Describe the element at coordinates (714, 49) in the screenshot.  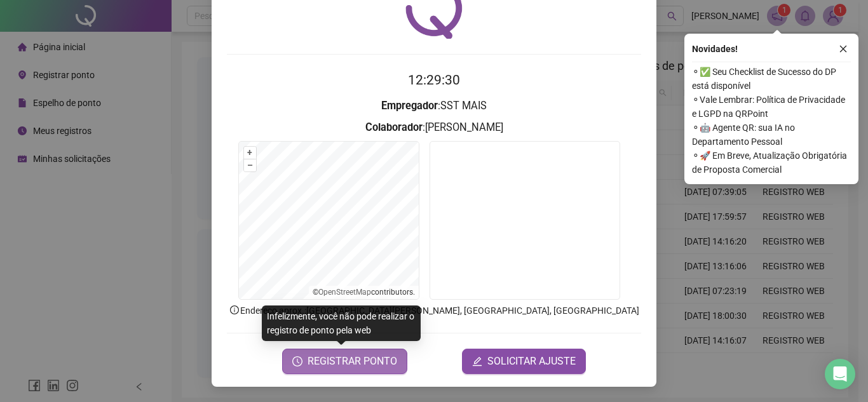
I see `span: Novidades !` at that location.